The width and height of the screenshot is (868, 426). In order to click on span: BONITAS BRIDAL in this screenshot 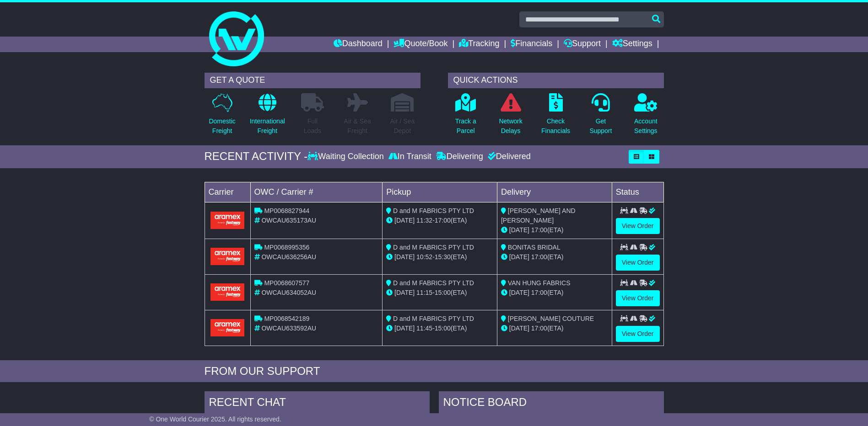, I will do `click(534, 247)`.